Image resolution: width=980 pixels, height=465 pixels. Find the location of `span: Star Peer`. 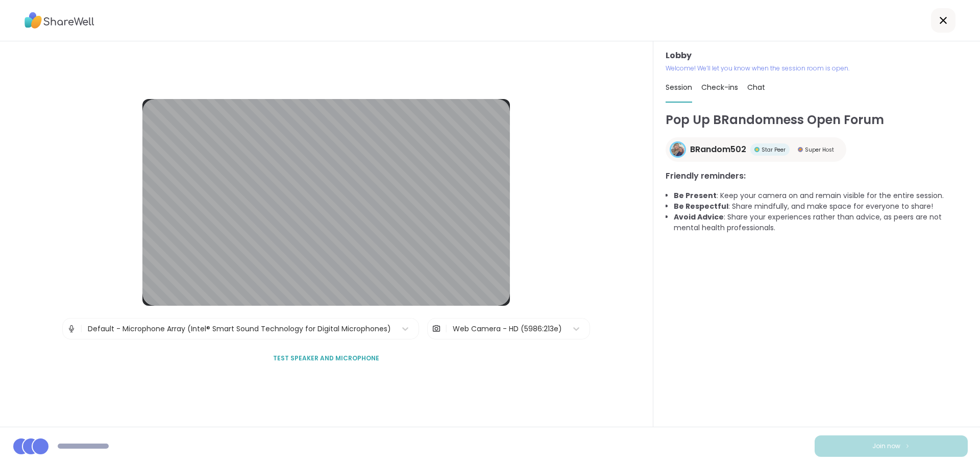

span: Star Peer is located at coordinates (773, 149).